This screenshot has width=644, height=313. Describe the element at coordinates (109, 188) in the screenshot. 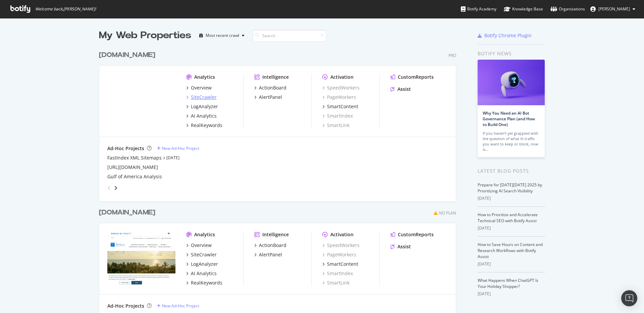

I see `div: angle-left` at that location.